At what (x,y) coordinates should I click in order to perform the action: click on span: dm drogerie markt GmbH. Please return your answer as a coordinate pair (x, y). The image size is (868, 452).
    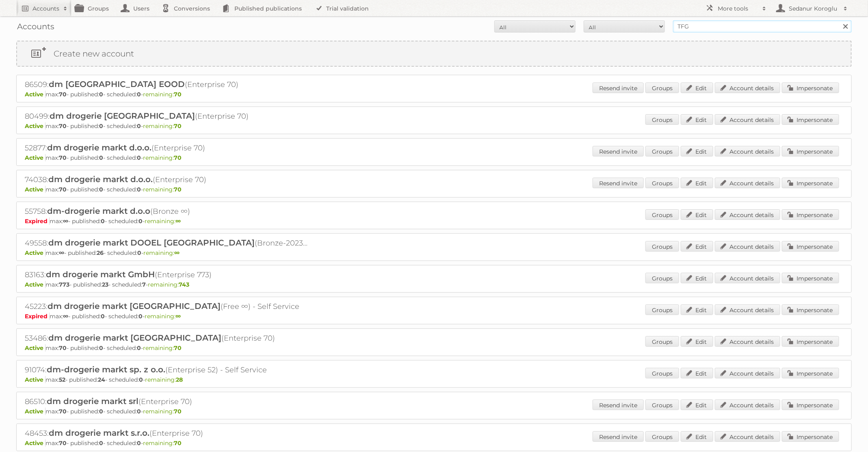
    Looking at the image, I should click on (101, 274).